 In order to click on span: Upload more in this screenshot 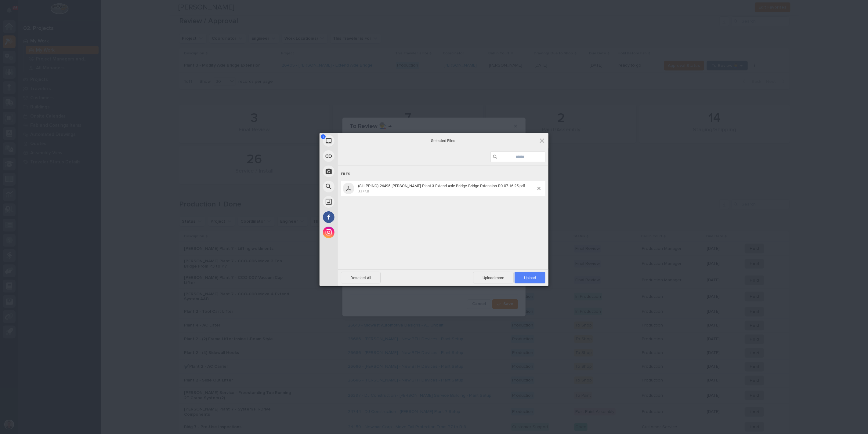, I will do `click(493, 277)`.